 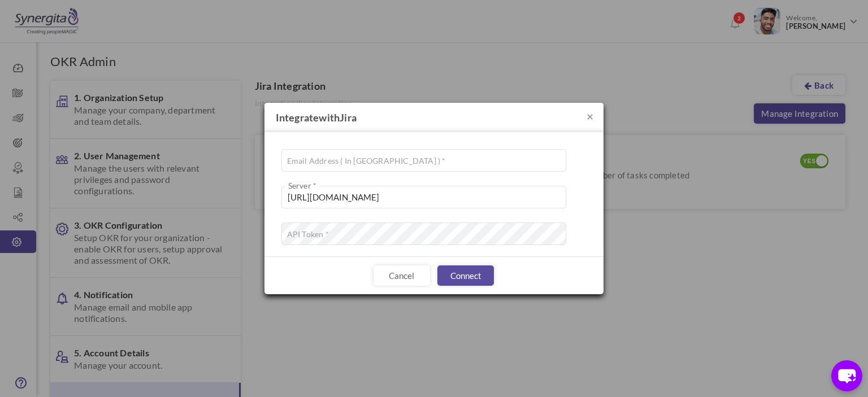 What do you see at coordinates (466, 275) in the screenshot?
I see `button: Connect` at bounding box center [466, 275].